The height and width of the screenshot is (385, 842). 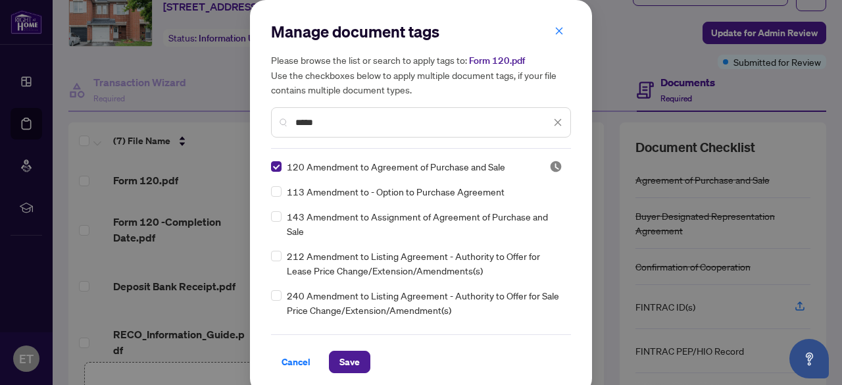 What do you see at coordinates (349, 362) in the screenshot?
I see `span: Save` at bounding box center [349, 362].